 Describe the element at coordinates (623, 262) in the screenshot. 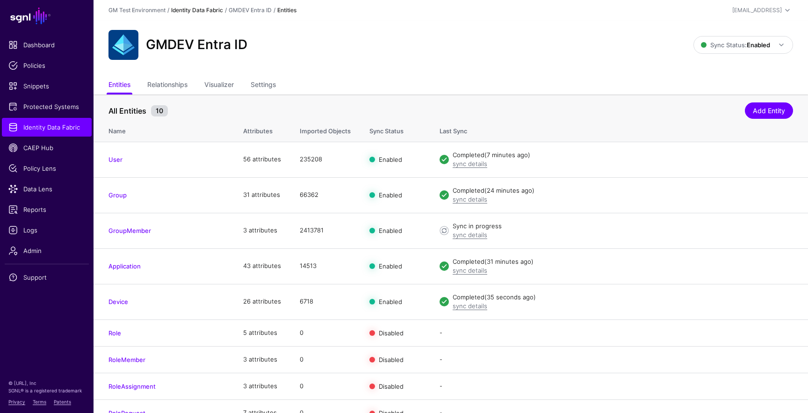

I see `div: Completed (31 minutes ago)` at that location.